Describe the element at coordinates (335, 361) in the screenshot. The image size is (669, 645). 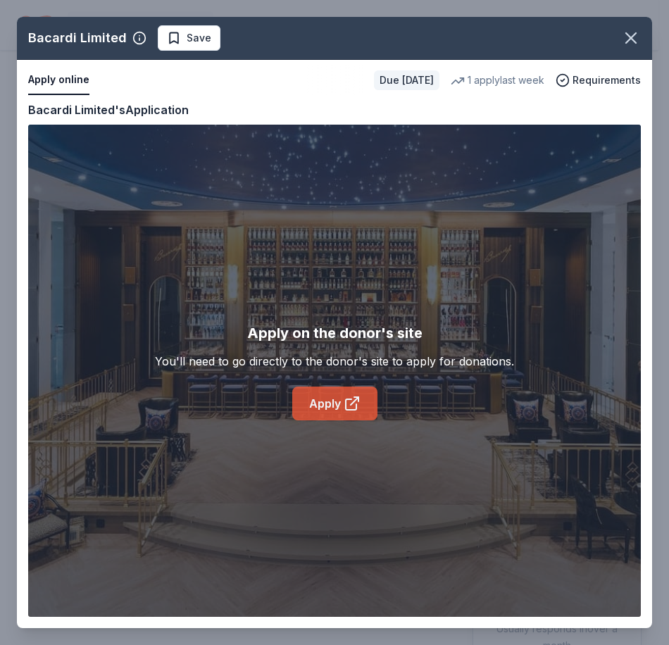
I see `div: You'll need to go directly to the donor's site to apply for donations.` at that location.